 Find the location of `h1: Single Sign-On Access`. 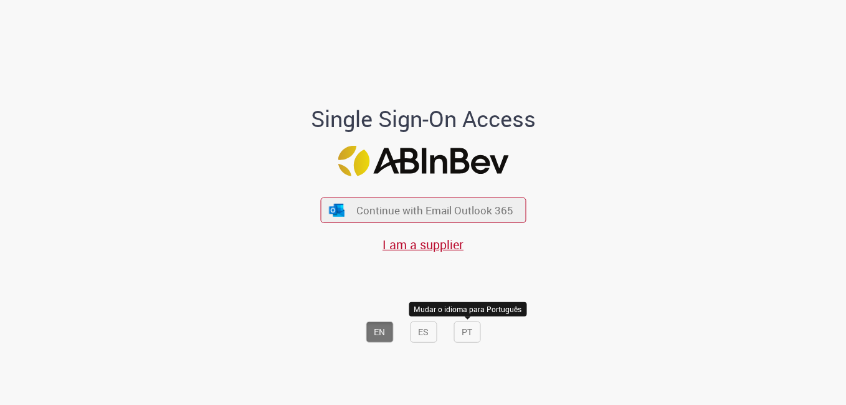

h1: Single Sign-On Access is located at coordinates (423, 118).